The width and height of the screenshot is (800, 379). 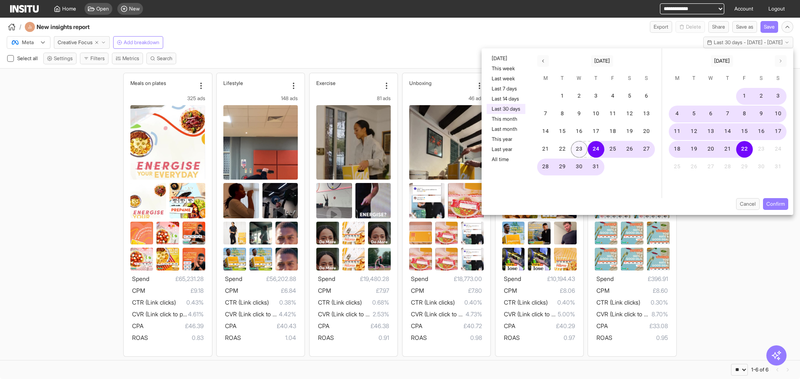 I want to click on span: Saturday, so click(x=630, y=79).